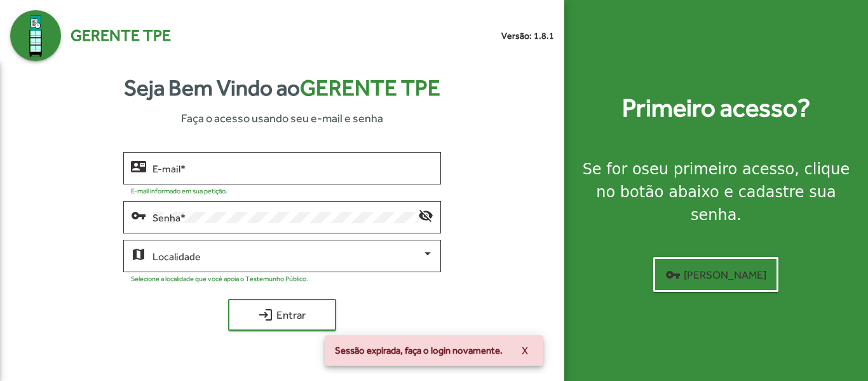 The image size is (868, 381). I want to click on button: X, so click(525, 350).